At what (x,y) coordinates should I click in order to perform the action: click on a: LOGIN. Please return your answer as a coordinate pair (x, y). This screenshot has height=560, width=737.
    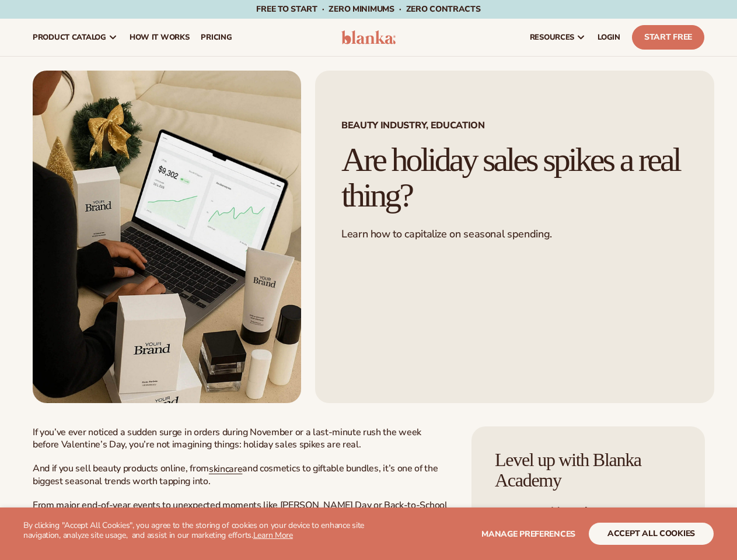
    Looking at the image, I should click on (608, 38).